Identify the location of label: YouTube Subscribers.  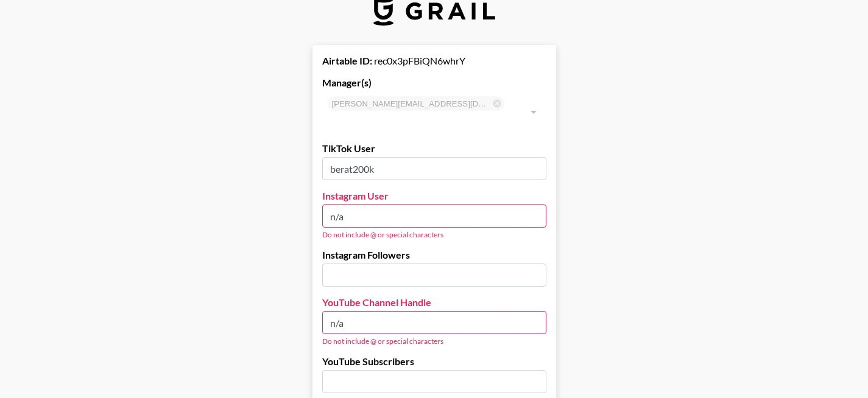
(434, 361).